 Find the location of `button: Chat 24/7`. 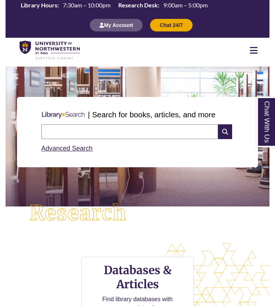

button: Chat 24/7 is located at coordinates (171, 25).